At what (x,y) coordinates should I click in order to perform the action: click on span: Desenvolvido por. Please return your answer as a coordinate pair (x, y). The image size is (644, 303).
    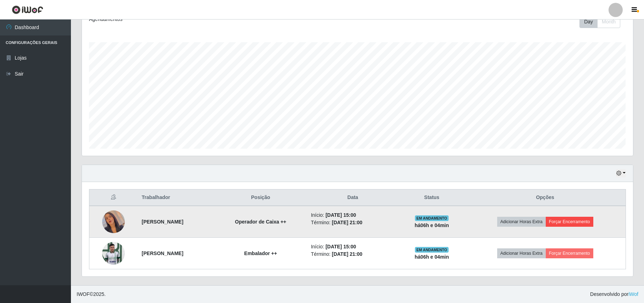
    Looking at the image, I should click on (614, 295).